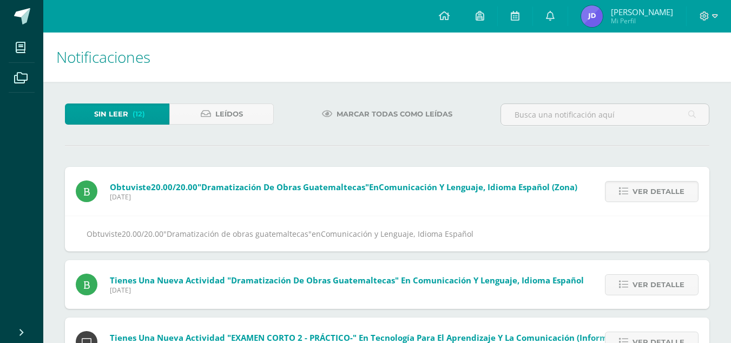 The height and width of the screenshot is (343, 731). What do you see at coordinates (117, 114) in the screenshot?
I see `a: Sin leer(12)` at bounding box center [117, 114].